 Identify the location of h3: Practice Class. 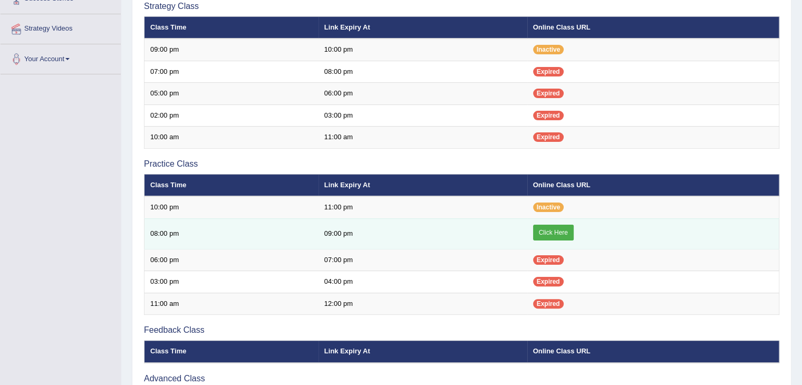
(461, 164).